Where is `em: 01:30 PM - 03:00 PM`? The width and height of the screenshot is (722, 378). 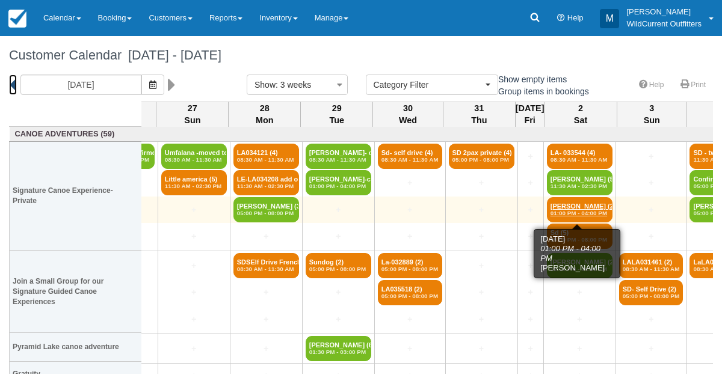 em: 01:30 PM - 03:00 PM is located at coordinates (338, 352).